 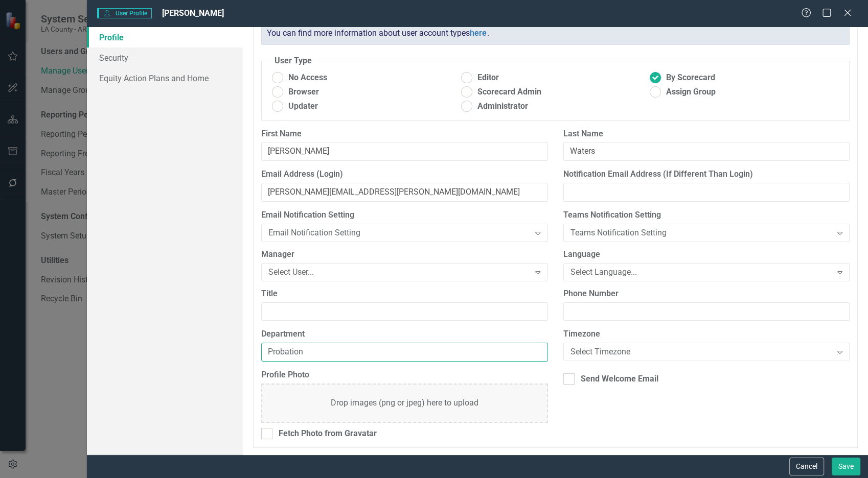 I want to click on label: Phone Number, so click(x=706, y=294).